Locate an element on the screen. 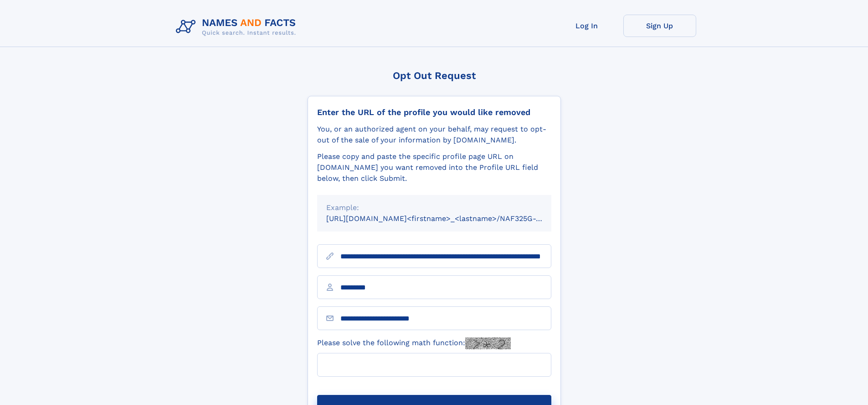 The height and width of the screenshot is (405, 868). label: Please solve the following math function: is located at coordinates (413, 343).